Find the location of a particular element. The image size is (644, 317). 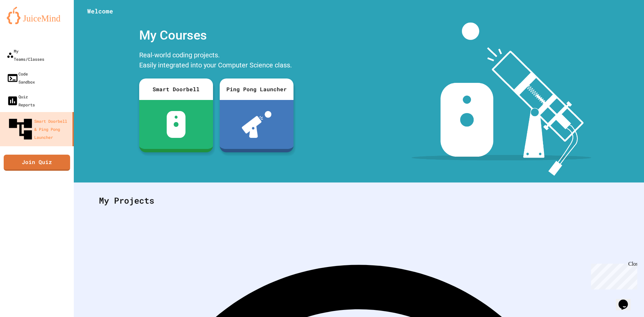

div: Smart Doorbell is located at coordinates (176, 89).